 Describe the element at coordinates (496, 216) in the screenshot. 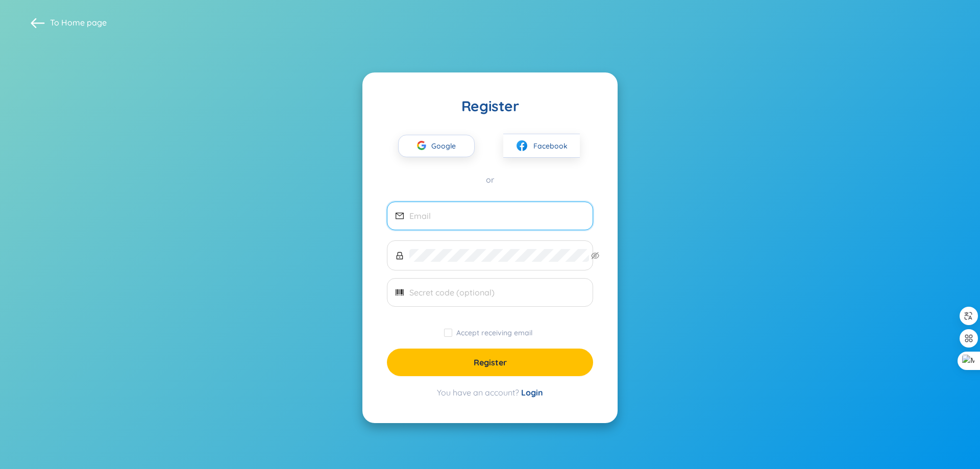

I see `input: Email` at that location.